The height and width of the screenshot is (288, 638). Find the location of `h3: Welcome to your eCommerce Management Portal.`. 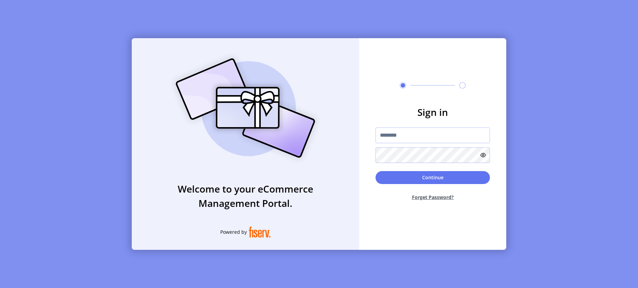

h3: Welcome to your eCommerce Management Portal. is located at coordinates (245, 196).